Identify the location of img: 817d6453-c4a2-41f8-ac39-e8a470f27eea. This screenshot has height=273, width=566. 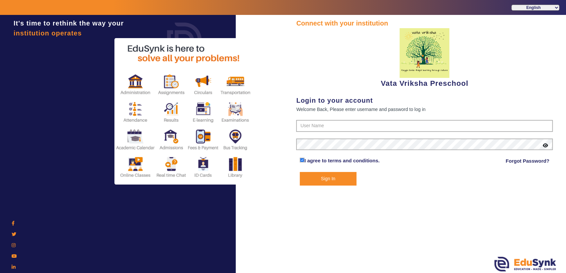
(424, 53).